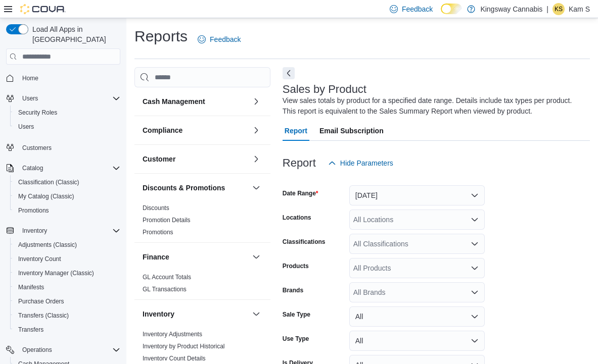 Image resolution: width=598 pixels, height=364 pixels. Describe the element at coordinates (67, 113) in the screenshot. I see `span: Security Roles` at that location.